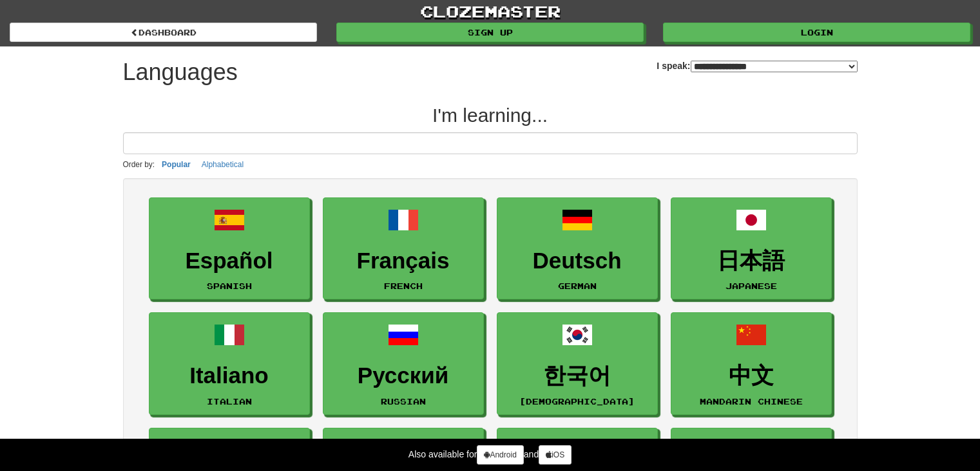 Image resolution: width=980 pixels, height=471 pixels. I want to click on small: Order by:, so click(139, 165).